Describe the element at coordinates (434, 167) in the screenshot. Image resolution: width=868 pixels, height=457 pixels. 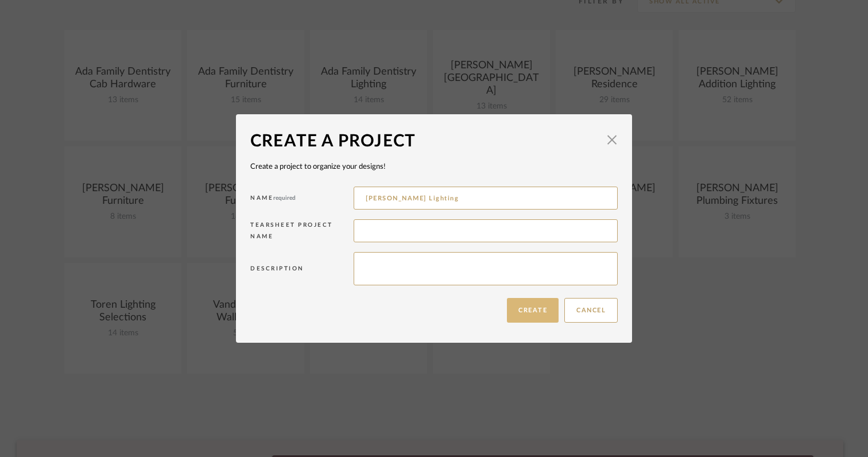
I see `div: Create a project to organize your designs!` at that location.